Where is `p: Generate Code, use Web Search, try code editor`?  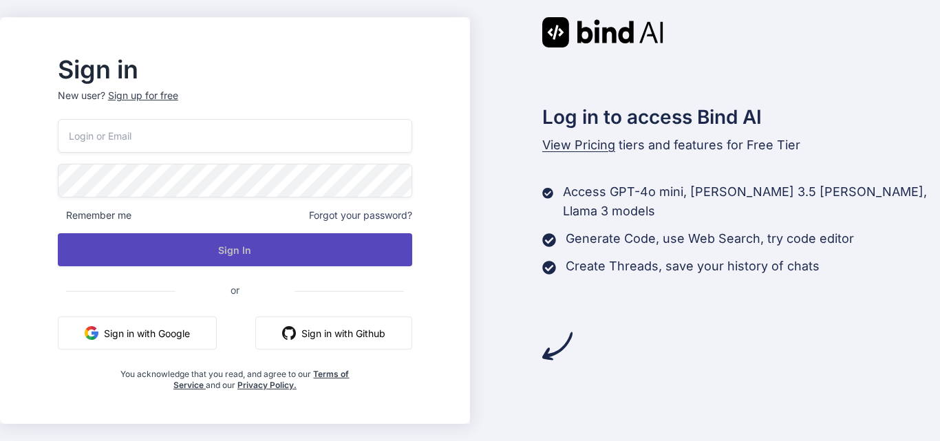
p: Generate Code, use Web Search, try code editor is located at coordinates (709, 239).